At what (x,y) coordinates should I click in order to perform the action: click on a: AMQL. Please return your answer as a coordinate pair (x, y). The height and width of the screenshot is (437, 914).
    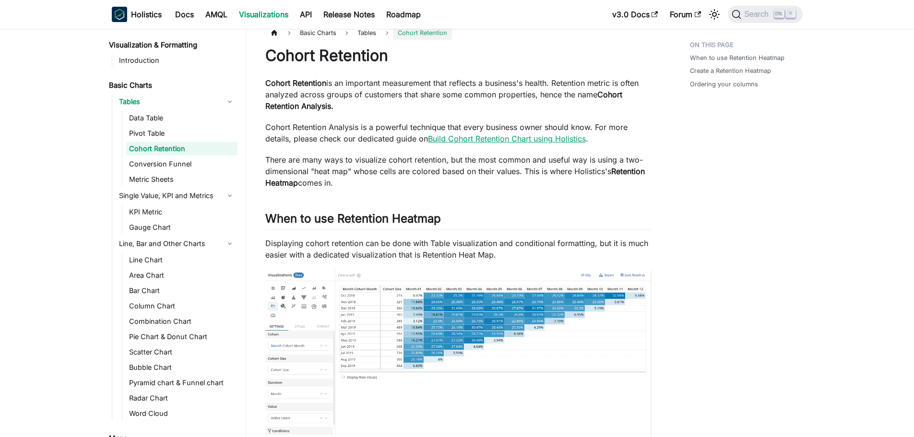
    Looking at the image, I should click on (216, 14).